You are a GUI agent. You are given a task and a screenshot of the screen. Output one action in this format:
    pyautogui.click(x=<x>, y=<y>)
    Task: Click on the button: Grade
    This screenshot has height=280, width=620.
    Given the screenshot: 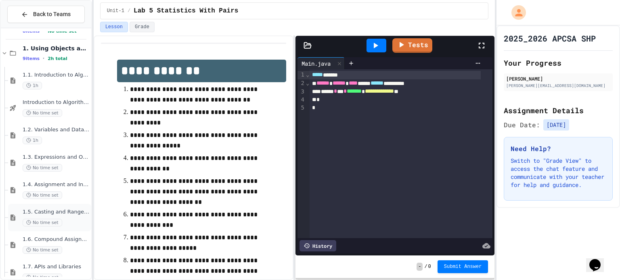 What is the action you would take?
    pyautogui.click(x=142, y=27)
    